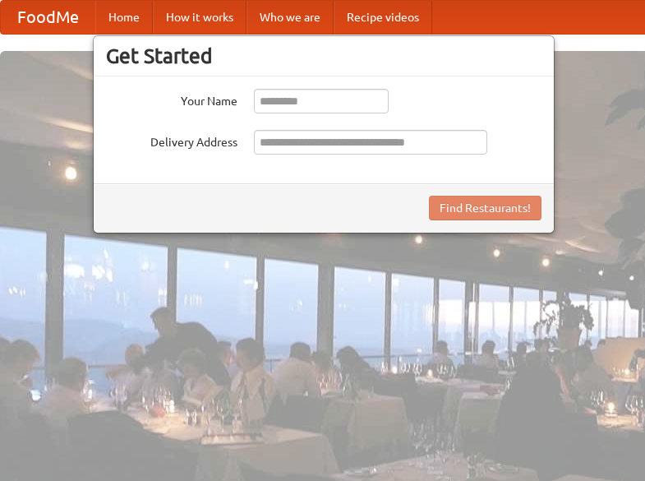 This screenshot has height=481, width=645. Describe the element at coordinates (290, 17) in the screenshot. I see `a: Who we are` at that location.